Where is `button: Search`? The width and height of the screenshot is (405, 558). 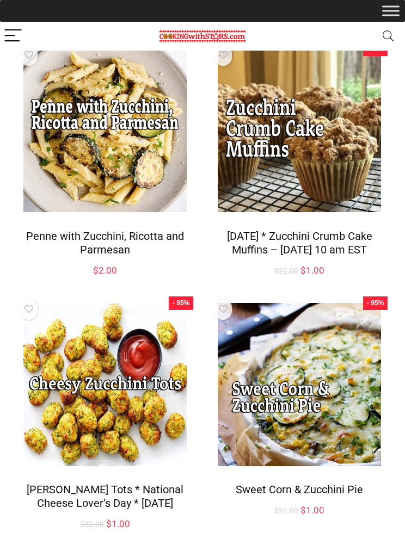
button: Search is located at coordinates (388, 36).